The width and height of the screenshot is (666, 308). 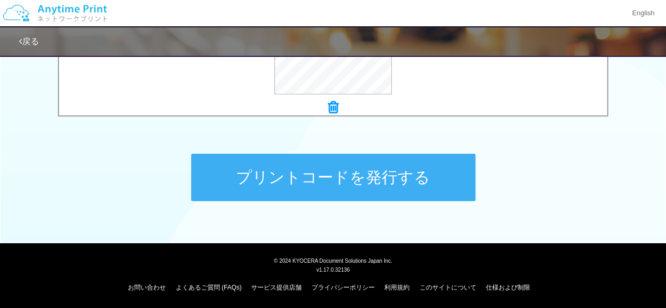 What do you see at coordinates (343, 287) in the screenshot?
I see `a: プライバシーポリシー` at bounding box center [343, 287].